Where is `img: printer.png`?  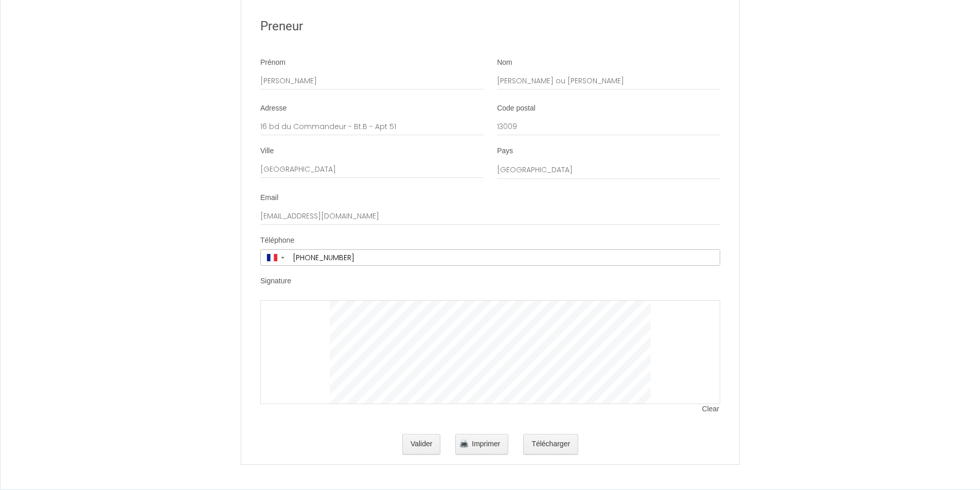
img: printer.png is located at coordinates (464, 444).